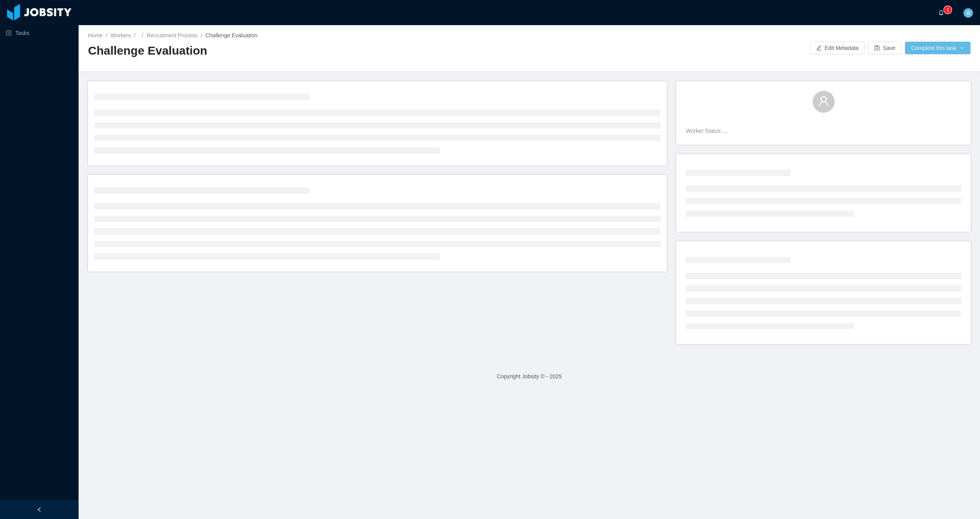  Describe the element at coordinates (95, 36) in the screenshot. I see `a: Home` at that location.